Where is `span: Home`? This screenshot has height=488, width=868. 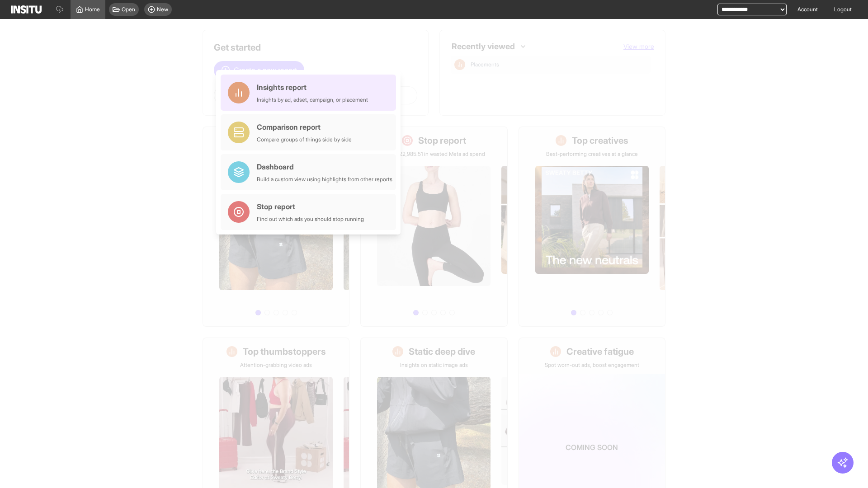
span: Home is located at coordinates (92, 10).